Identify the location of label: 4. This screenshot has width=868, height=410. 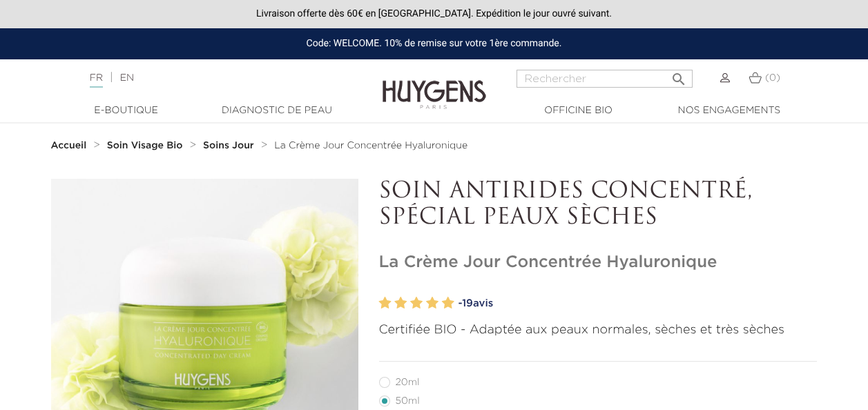
(433, 304).